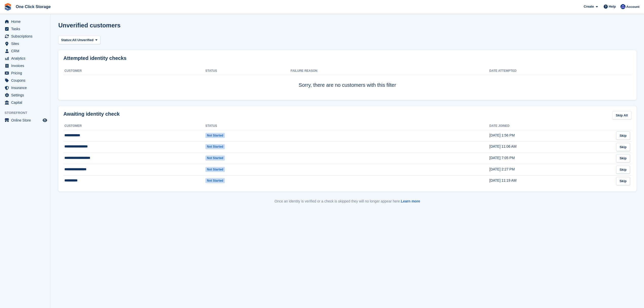 The width and height of the screenshot is (644, 308). What do you see at coordinates (26, 66) in the screenshot?
I see `span: Invoices` at bounding box center [26, 66].